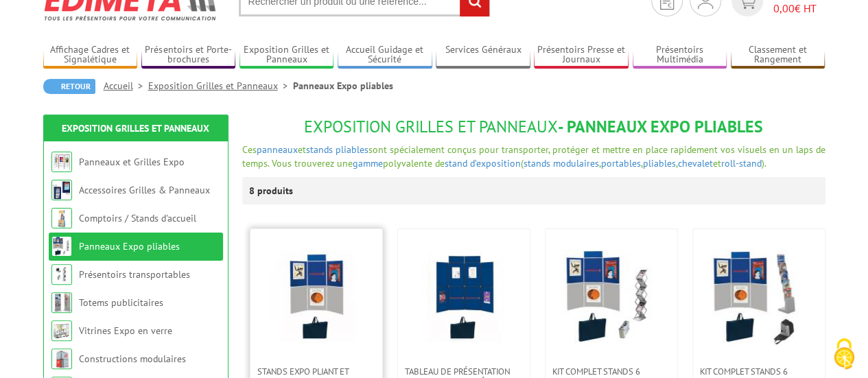 This screenshot has width=868, height=378. Describe the element at coordinates (125, 85) in the screenshot. I see `a: Accueil` at that location.